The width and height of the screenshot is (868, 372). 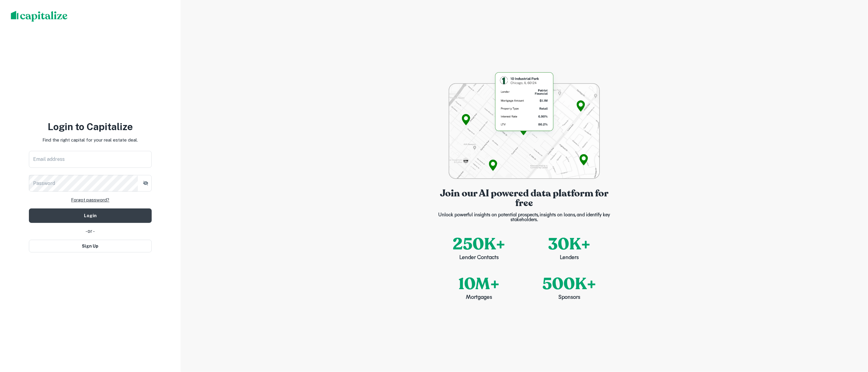 I want to click on h3: Login to Capitalize, so click(x=90, y=127).